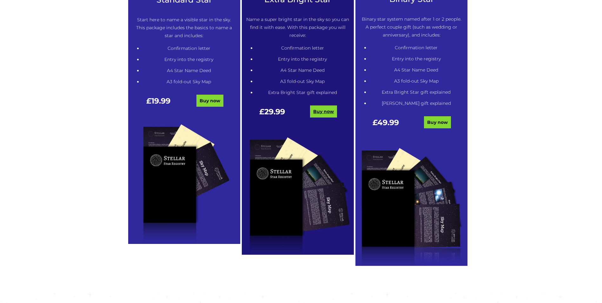  I want to click on img: tucked-1, so click(298, 193).